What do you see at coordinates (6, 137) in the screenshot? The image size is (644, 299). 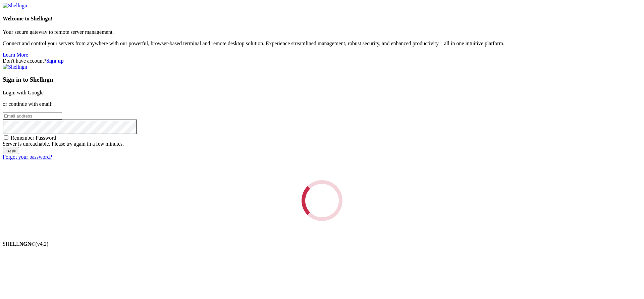 I see `input: Remember Password` at bounding box center [6, 137].